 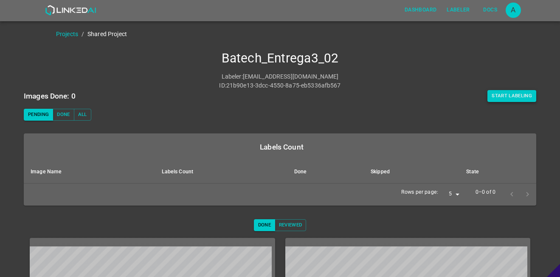 I want to click on nav: breadcrumb, so click(x=308, y=34).